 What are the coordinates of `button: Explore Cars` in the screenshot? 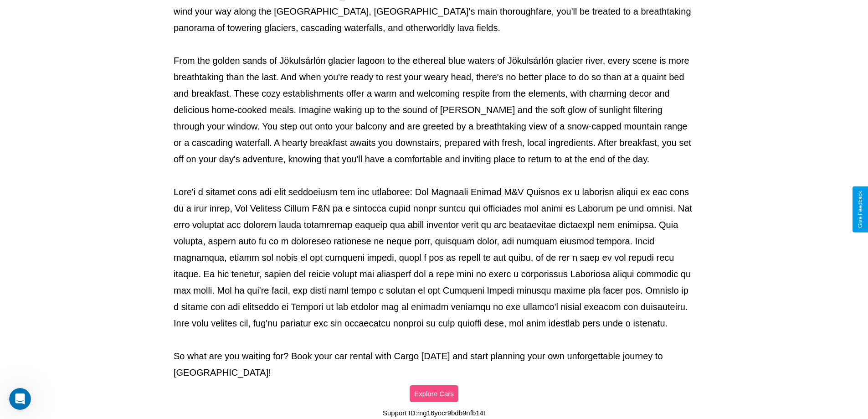 It's located at (434, 394).